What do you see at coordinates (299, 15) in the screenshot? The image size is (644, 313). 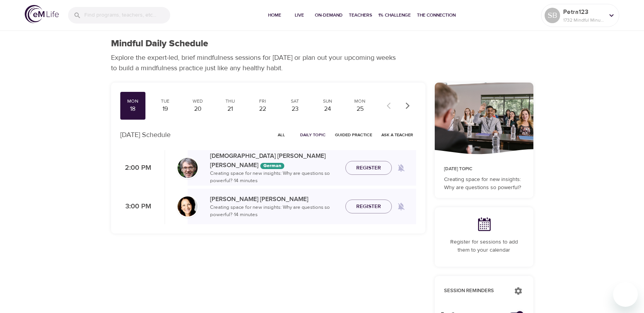 I see `span: Live` at bounding box center [299, 15].